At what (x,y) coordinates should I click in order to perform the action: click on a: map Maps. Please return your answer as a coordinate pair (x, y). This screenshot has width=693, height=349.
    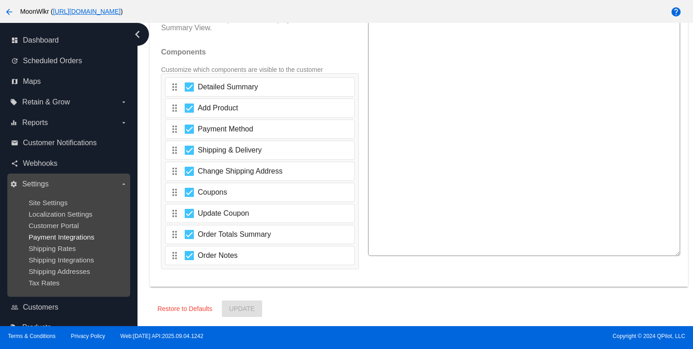
    Looking at the image, I should click on (69, 82).